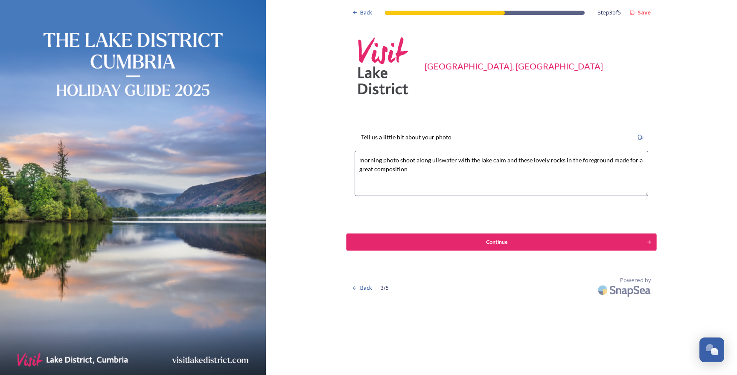 This screenshot has height=375, width=737. What do you see at coordinates (609, 12) in the screenshot?
I see `span: Step 3 of 5` at bounding box center [609, 12].